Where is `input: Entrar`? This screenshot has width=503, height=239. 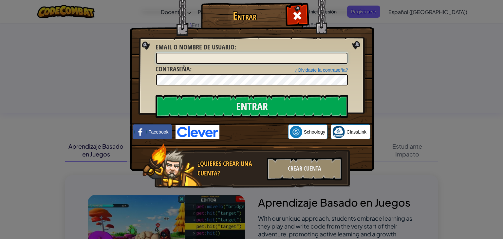 input: Entrar is located at coordinates (252, 106).